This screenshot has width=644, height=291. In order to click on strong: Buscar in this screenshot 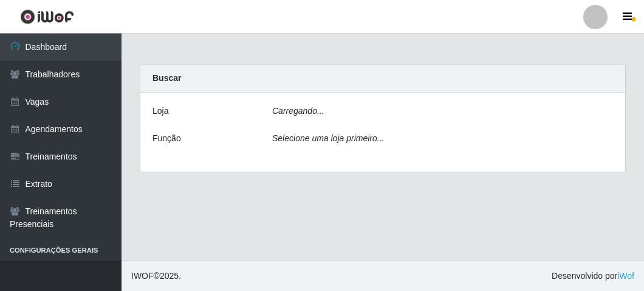, I will do `click(167, 78)`.